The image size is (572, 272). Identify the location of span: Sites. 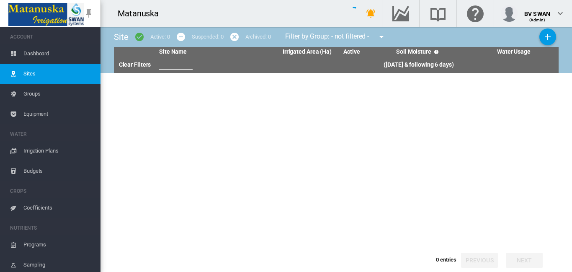
(59, 74).